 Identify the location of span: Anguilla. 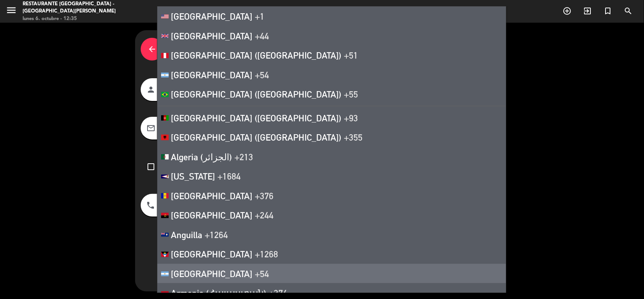
(186, 235).